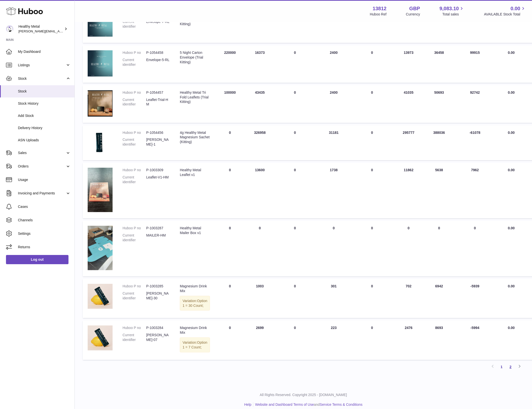 This screenshot has height=409, width=532. Describe the element at coordinates (439, 299) in the screenshot. I see `td: 6942` at that location.